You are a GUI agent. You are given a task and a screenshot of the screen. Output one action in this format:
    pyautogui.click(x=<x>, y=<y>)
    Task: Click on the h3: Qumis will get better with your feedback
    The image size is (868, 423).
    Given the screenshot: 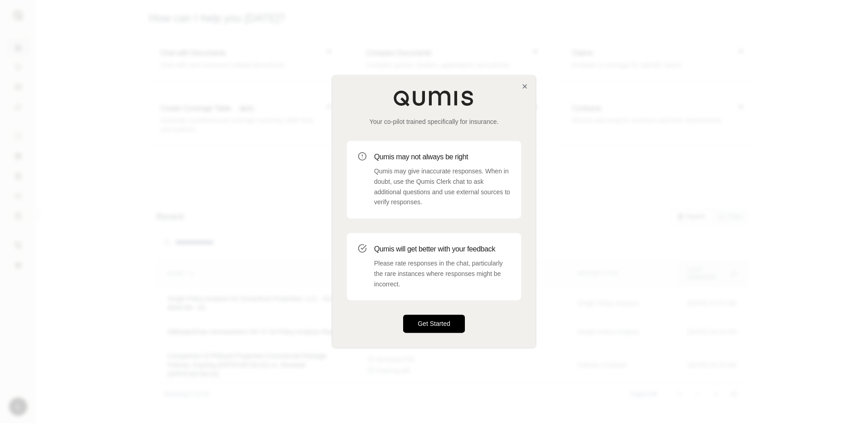 What is the action you would take?
    pyautogui.click(x=442, y=249)
    